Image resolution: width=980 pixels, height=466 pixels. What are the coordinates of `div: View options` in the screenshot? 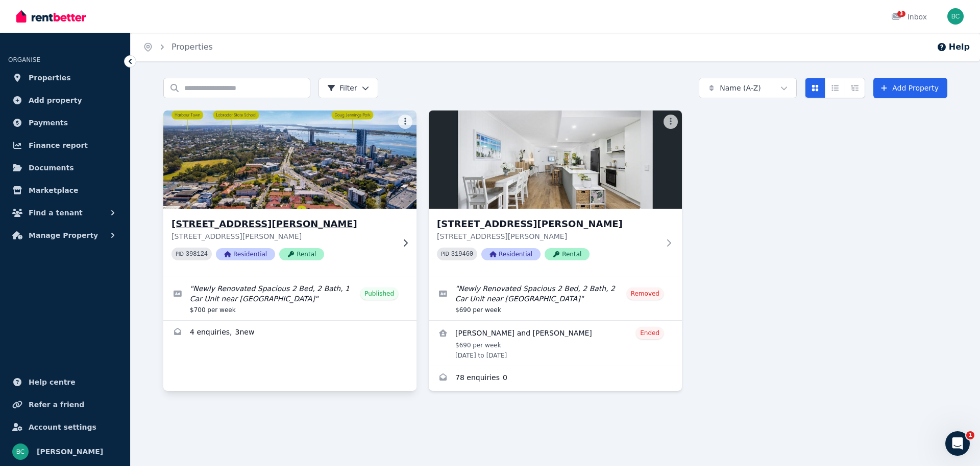 It's located at (836, 88).